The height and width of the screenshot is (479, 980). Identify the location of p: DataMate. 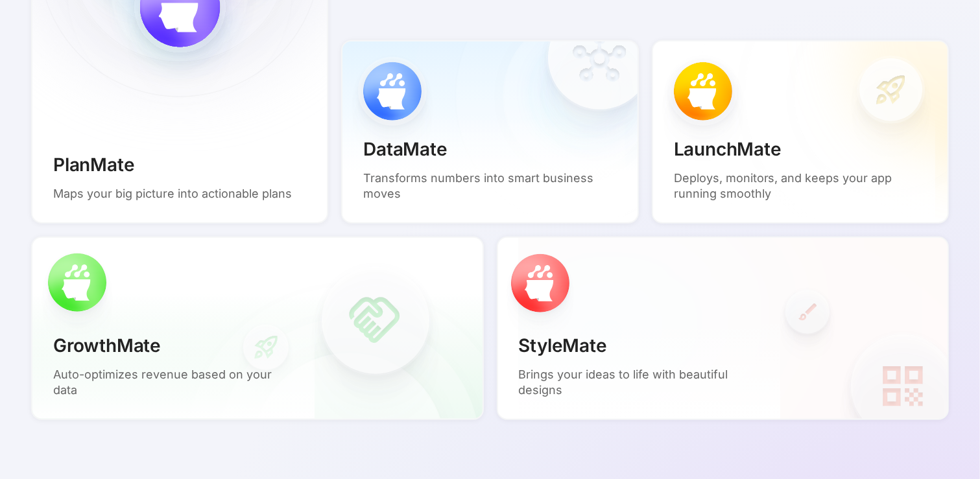
(405, 149).